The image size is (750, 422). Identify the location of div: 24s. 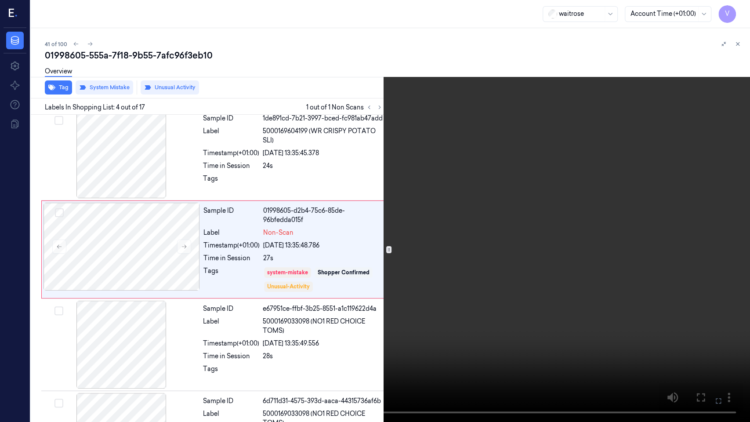
(323, 166).